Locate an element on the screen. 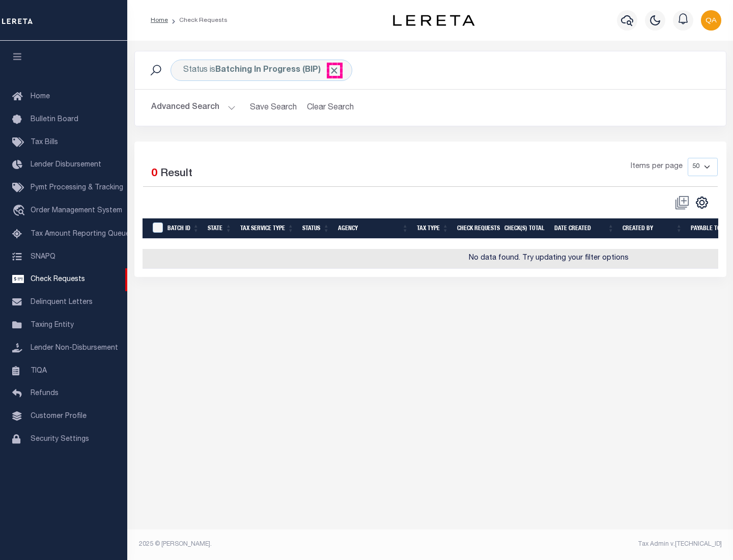 The image size is (733, 560). span: Customer Profile is located at coordinates (59, 416).